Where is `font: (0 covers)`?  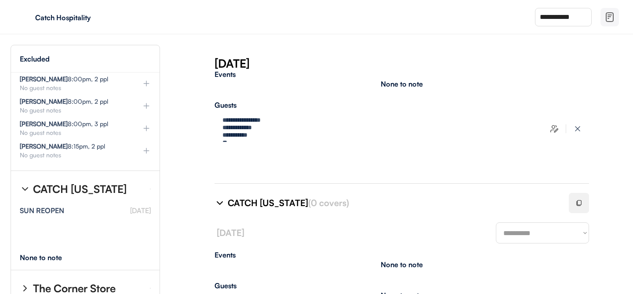 font: (0 covers) is located at coordinates (329, 203).